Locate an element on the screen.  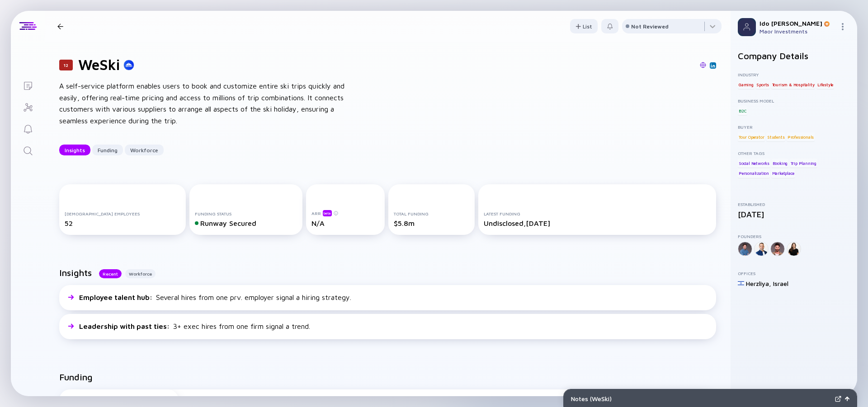
div: Students is located at coordinates (776, 136).